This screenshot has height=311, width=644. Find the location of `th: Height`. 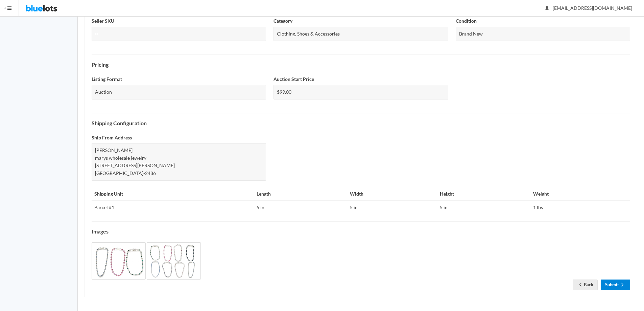

th: Height is located at coordinates (484, 194).